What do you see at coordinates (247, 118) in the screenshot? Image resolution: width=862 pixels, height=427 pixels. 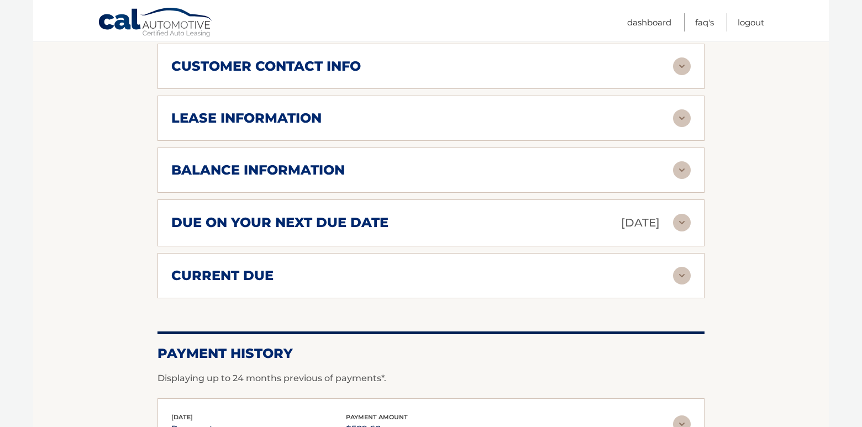 I see `h2: lease information` at bounding box center [247, 118].